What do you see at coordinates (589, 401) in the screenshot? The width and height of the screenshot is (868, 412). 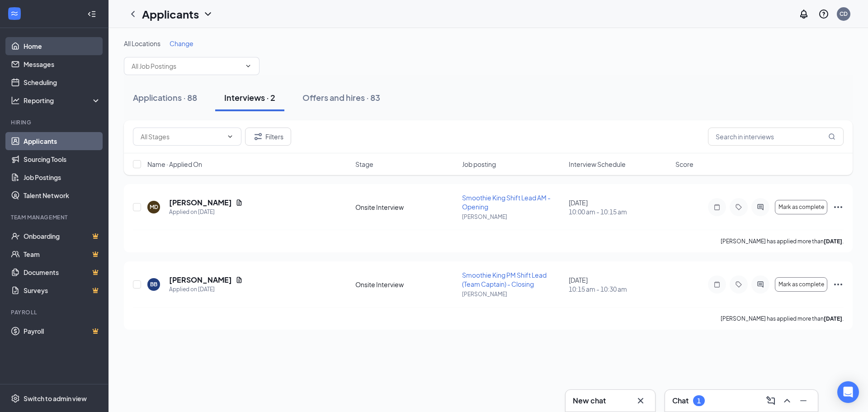 I see `h3: New chat` at bounding box center [589, 401].